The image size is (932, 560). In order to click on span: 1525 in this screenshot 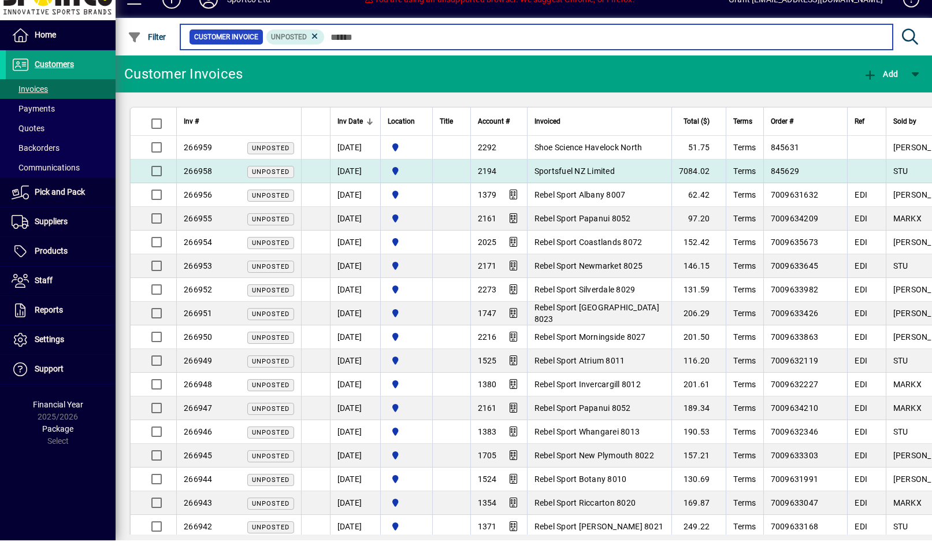, I will do `click(487, 380)`.